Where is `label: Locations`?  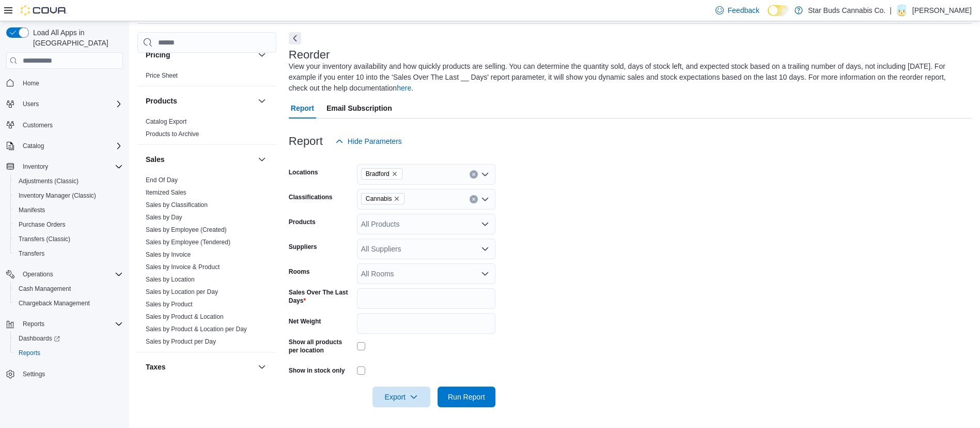 label: Locations is located at coordinates (304, 172).